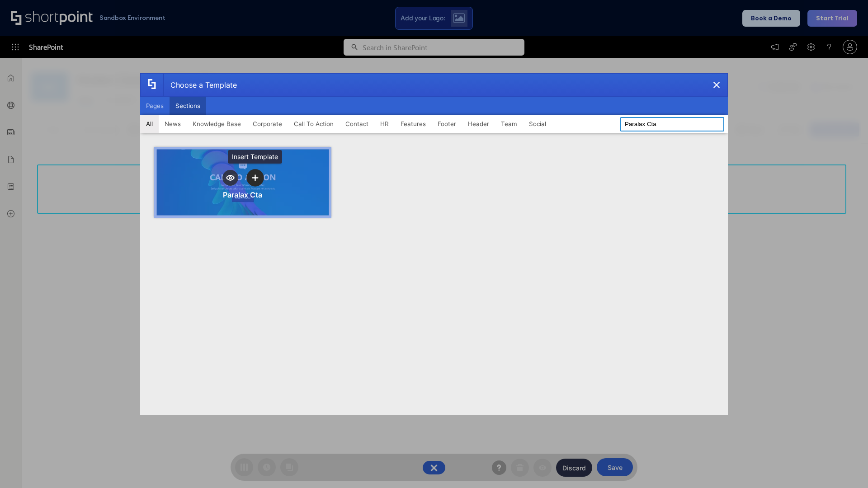 This screenshot has height=488, width=868. Describe the element at coordinates (267, 124) in the screenshot. I see `button: Corporate` at that location.